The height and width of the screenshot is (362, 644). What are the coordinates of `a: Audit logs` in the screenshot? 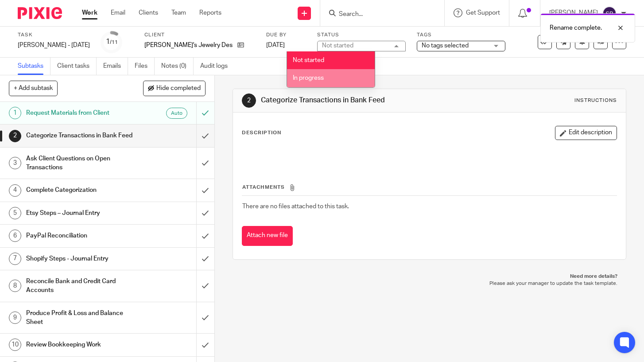 It's located at (217, 66).